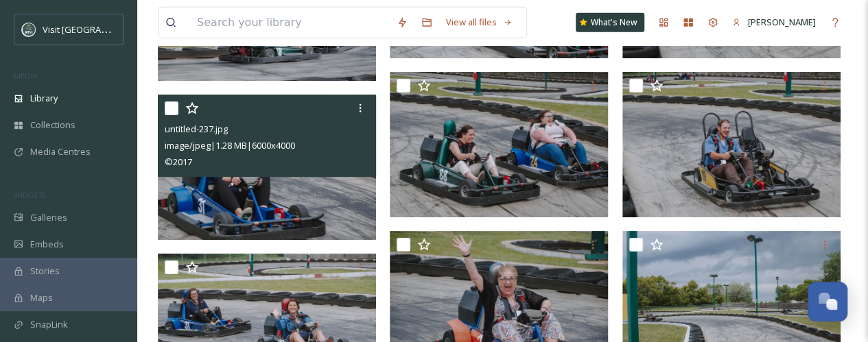 The height and width of the screenshot is (342, 868). Describe the element at coordinates (44, 271) in the screenshot. I see `span: Stories` at that location.